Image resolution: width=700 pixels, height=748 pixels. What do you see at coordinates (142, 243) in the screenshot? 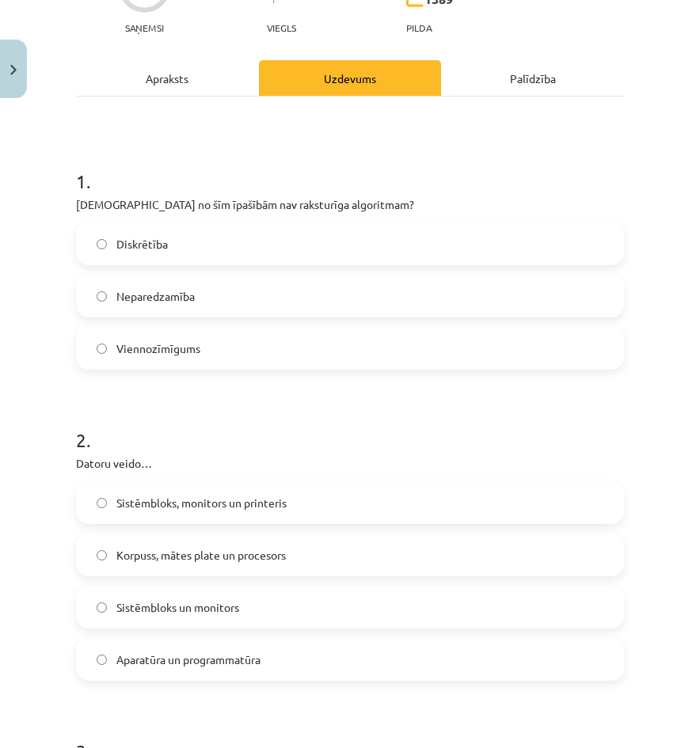
I see `span: Diskrētība` at bounding box center [142, 243].